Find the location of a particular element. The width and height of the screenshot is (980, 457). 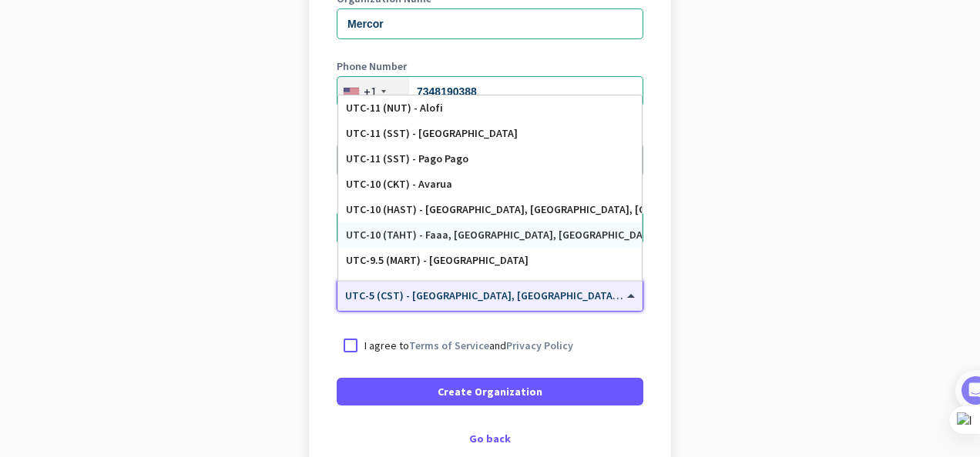

label: Organization language is located at coordinates (393, 134).